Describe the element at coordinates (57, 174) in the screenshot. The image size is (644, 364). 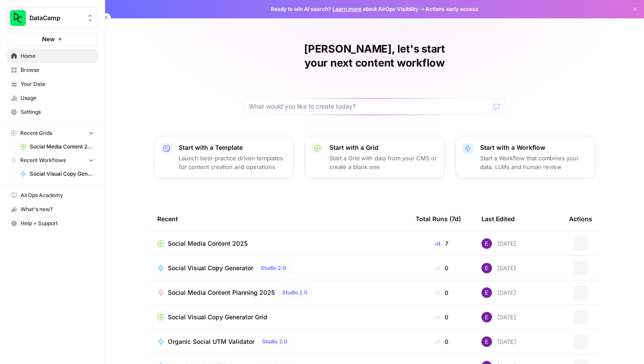
I see `a: Social Visual Copy Generator` at that location.